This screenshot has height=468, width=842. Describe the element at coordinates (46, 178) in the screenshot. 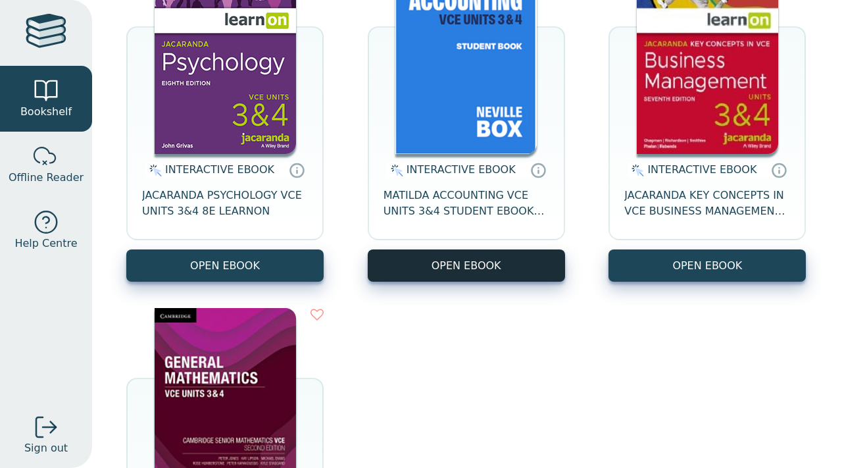

I see `span: Offline Reader` at that location.